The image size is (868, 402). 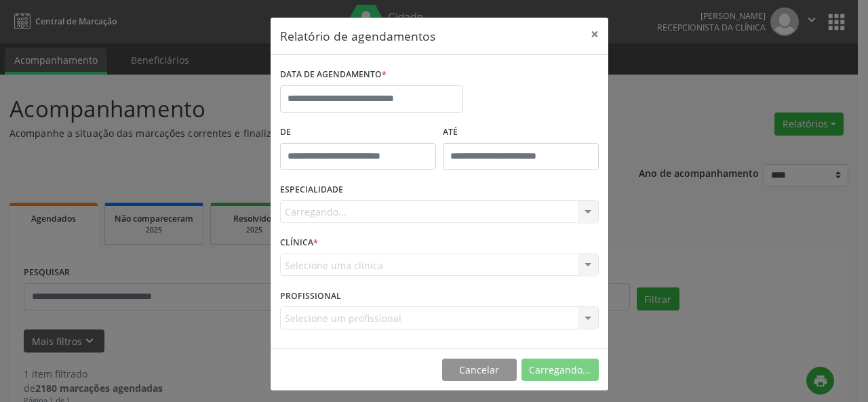 I want to click on label: ATÉ, so click(x=520, y=132).